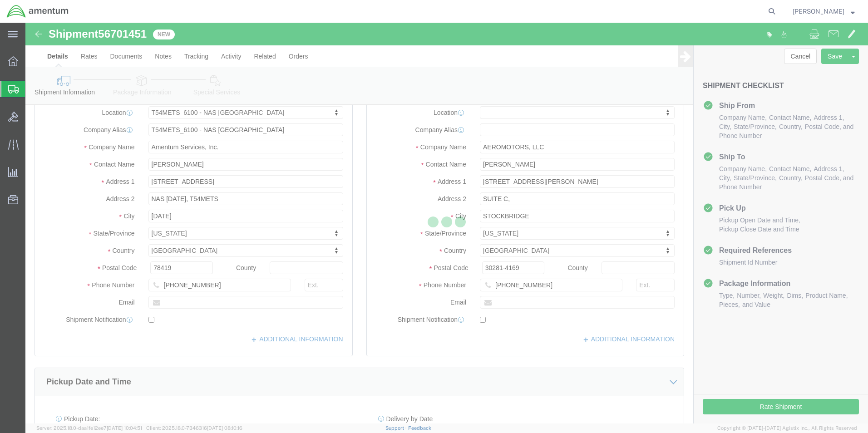 The image size is (868, 433). I want to click on span: Server: 2025.18.0-daa1fe12ee7, so click(89, 428).